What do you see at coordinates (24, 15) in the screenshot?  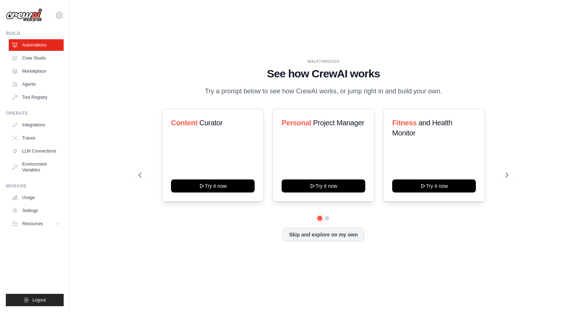 I see `img: Logo` at bounding box center [24, 15].